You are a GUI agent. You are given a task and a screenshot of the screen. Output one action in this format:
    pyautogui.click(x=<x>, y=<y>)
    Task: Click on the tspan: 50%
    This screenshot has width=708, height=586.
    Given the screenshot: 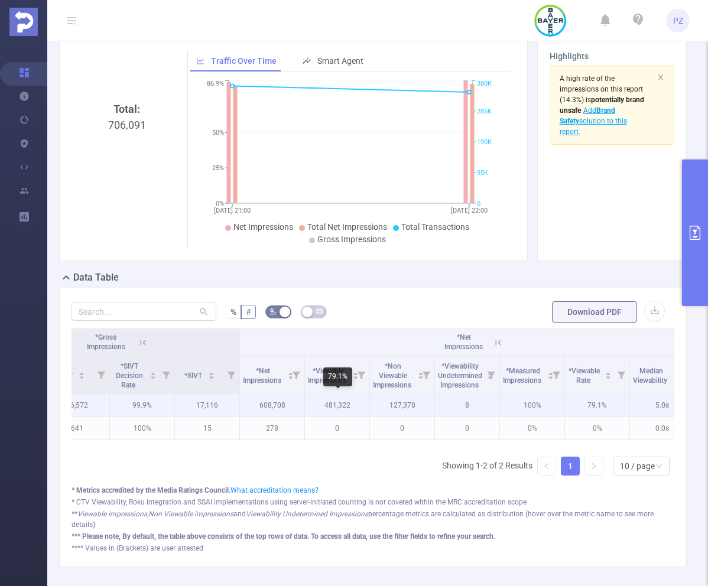 What is the action you would take?
    pyautogui.click(x=218, y=132)
    